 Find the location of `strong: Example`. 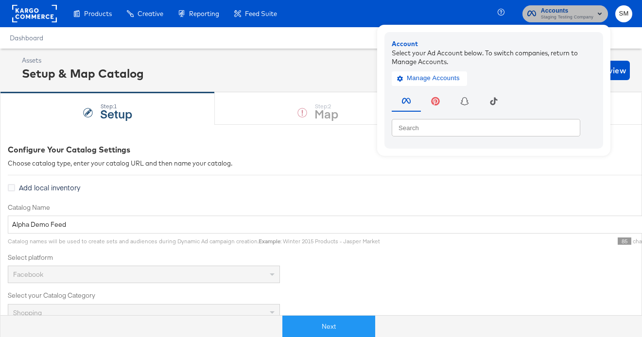

strong: Example is located at coordinates (269, 241).